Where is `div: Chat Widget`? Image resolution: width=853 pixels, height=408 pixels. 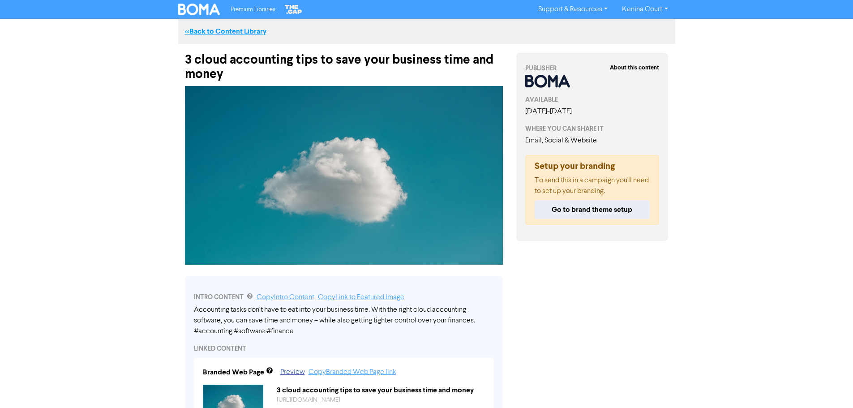
div: Chat Widget is located at coordinates (830, 386).